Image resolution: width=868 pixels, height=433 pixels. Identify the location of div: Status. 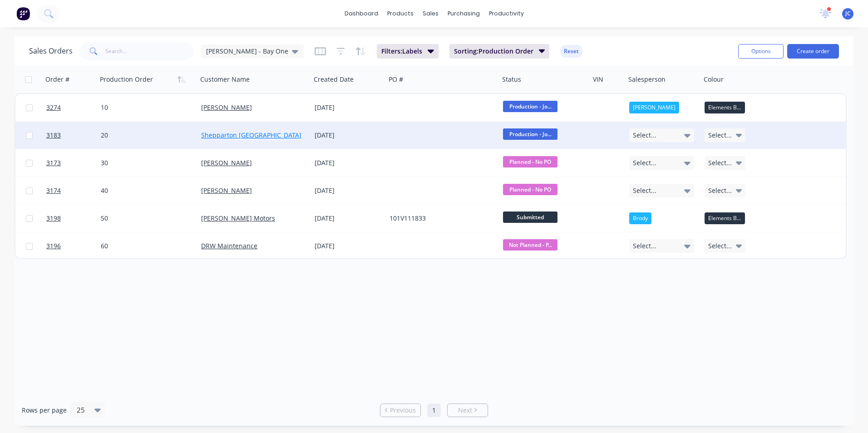
(512, 80).